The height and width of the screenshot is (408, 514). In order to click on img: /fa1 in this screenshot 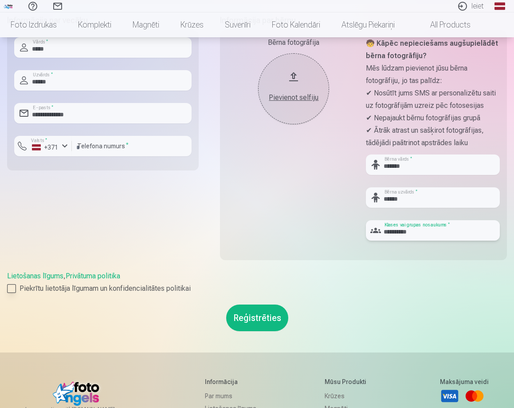, I will do `click(8, 6)`.